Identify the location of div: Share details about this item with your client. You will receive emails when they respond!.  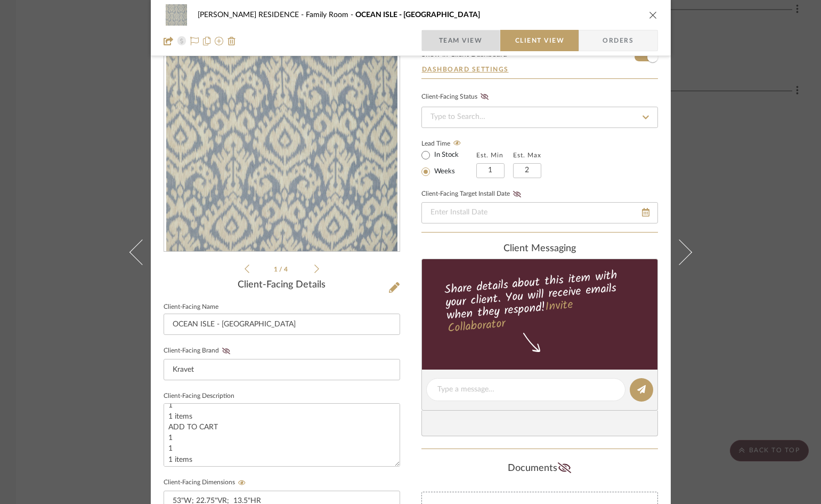
(540, 301).